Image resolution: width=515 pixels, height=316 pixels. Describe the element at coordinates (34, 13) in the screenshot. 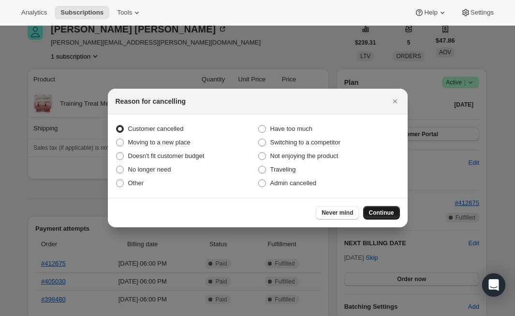

I see `span: Analytics` at that location.